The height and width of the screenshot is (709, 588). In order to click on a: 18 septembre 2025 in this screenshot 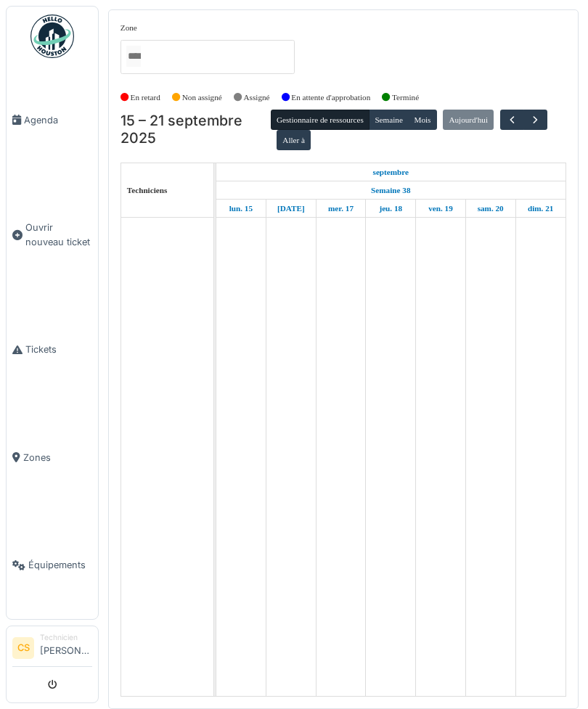, I will do `click(390, 209)`.